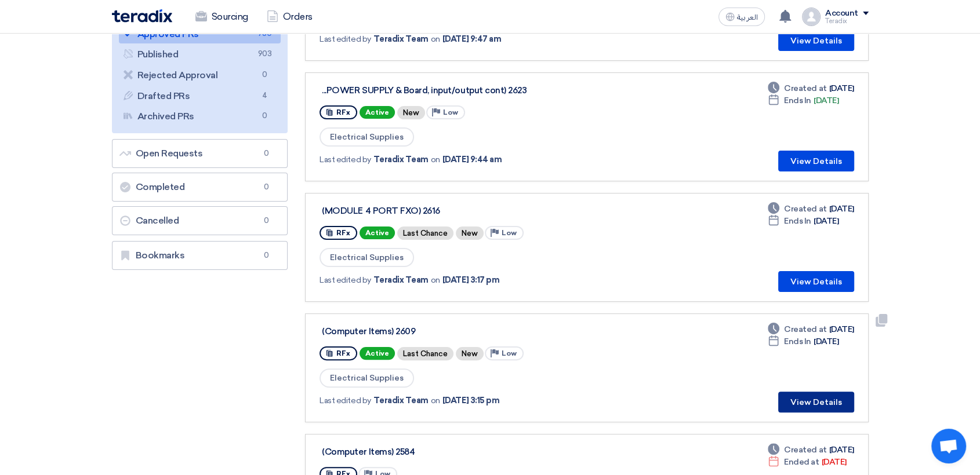  What do you see at coordinates (742, 17) in the screenshot?
I see `button: العربية` at bounding box center [742, 17].